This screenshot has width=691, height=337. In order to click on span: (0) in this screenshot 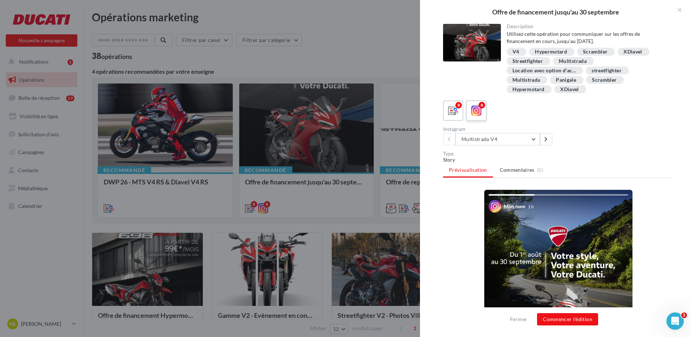, I will do `click(540, 170)`.